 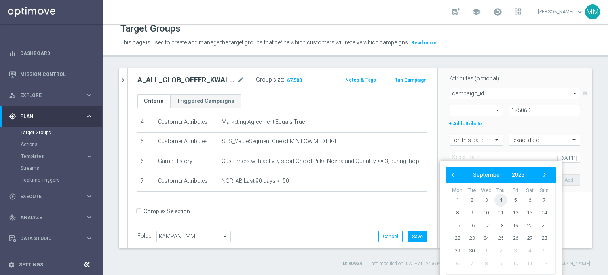 I want to click on a: Triggered Campaigns, so click(x=206, y=101).